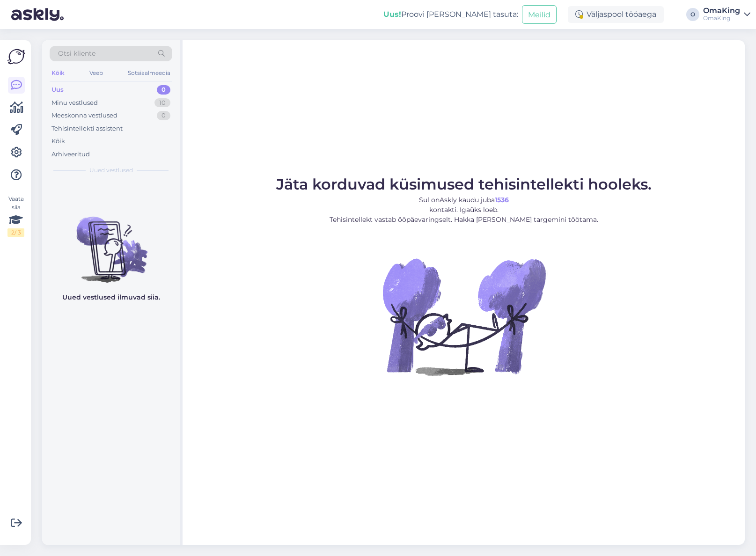  What do you see at coordinates (18, 232) in the screenshot?
I see `font: / 3` at bounding box center [18, 232].